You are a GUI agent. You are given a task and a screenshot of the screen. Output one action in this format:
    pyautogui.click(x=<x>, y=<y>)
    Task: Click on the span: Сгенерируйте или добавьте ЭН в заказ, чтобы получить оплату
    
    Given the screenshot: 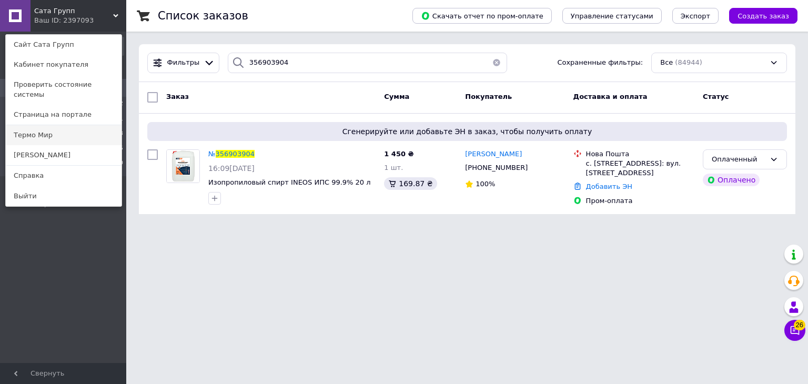 What is the action you would take?
    pyautogui.click(x=467, y=132)
    